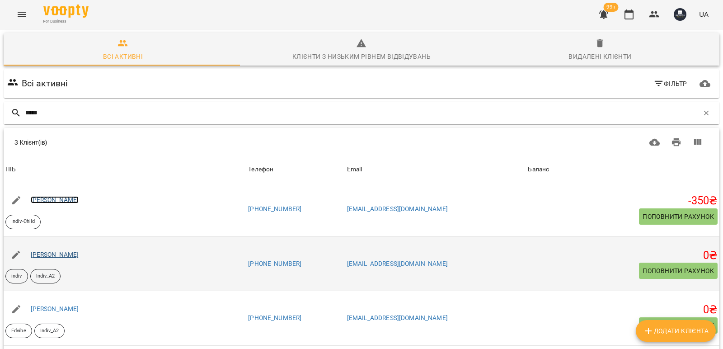 The width and height of the screenshot is (723, 349). Describe the element at coordinates (655, 142) in the screenshot. I see `button: Завантажити CSV` at that location.